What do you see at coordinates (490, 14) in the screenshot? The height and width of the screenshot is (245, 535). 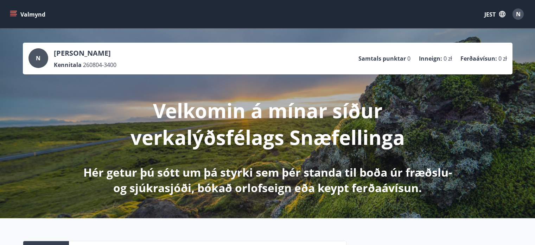 I see `font: JEST` at bounding box center [490, 14].